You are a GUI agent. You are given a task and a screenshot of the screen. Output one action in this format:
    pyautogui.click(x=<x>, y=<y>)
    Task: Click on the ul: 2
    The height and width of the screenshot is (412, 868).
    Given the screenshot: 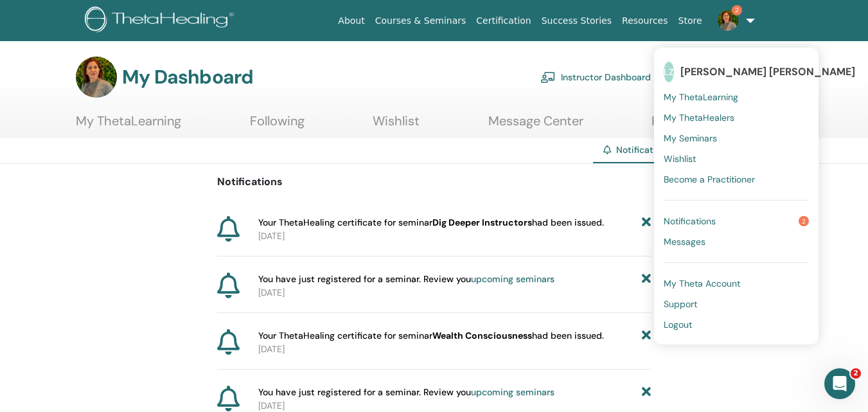 What is the action you would take?
    pyautogui.click(x=736, y=196)
    